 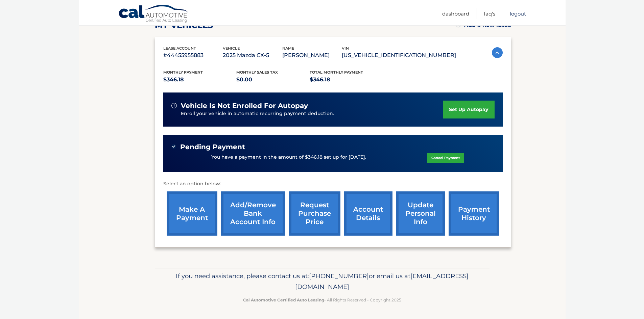 I want to click on span: vin, so click(x=345, y=48).